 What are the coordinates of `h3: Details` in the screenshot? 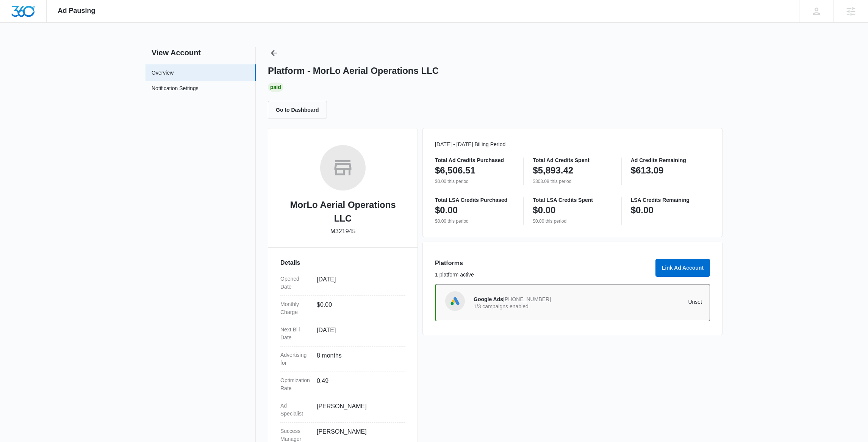 It's located at (343, 263).